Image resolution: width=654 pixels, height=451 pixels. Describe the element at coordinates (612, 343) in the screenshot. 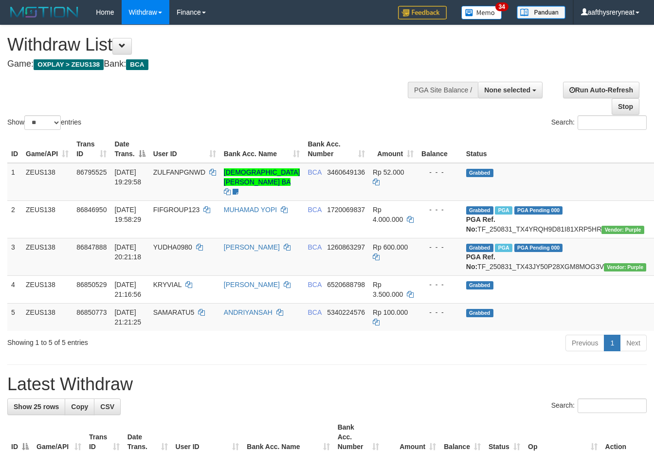

I see `a: 1` at that location.